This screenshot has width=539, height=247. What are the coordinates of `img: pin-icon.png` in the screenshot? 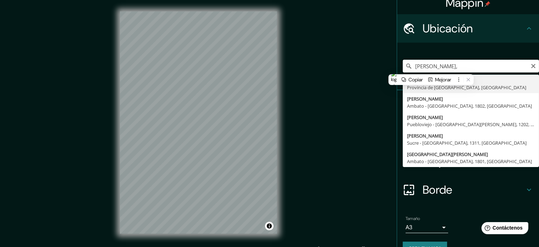 It's located at (487, 4).